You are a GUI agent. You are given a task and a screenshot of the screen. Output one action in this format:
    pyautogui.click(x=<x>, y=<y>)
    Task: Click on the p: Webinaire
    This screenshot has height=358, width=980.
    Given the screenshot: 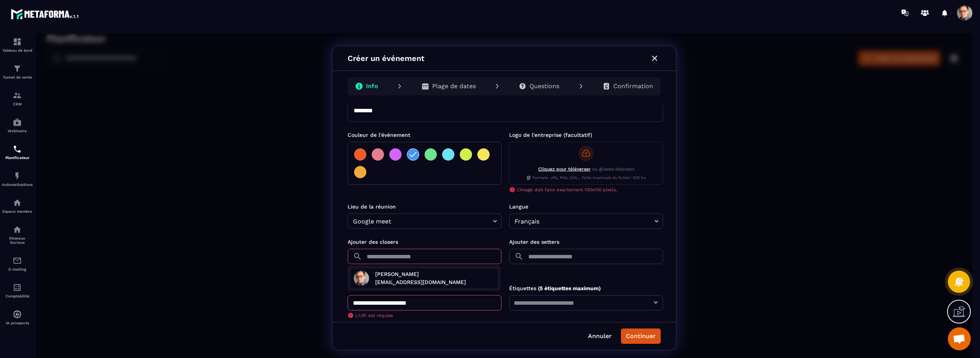 What is the action you would take?
    pyautogui.click(x=17, y=130)
    